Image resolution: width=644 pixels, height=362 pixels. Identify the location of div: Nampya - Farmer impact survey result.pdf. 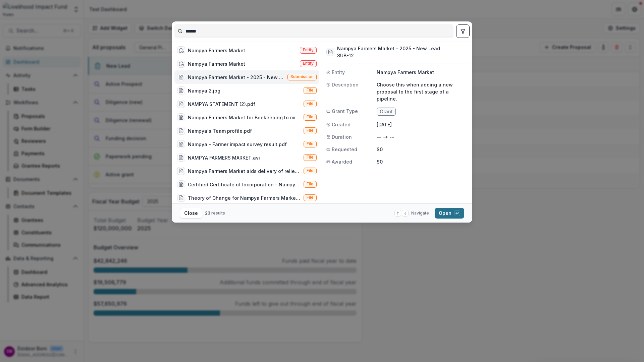
(237, 144).